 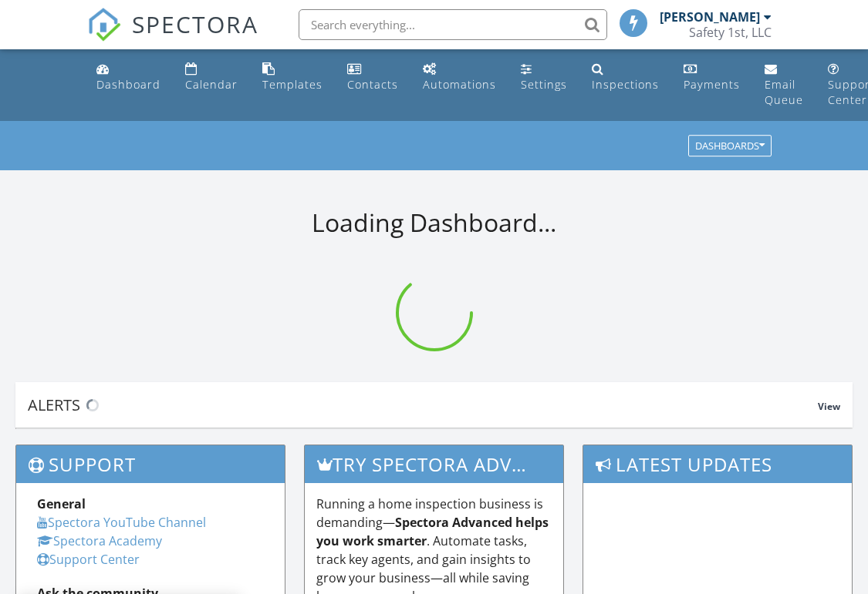 What do you see at coordinates (88, 559) in the screenshot?
I see `a: Support Center` at bounding box center [88, 559].